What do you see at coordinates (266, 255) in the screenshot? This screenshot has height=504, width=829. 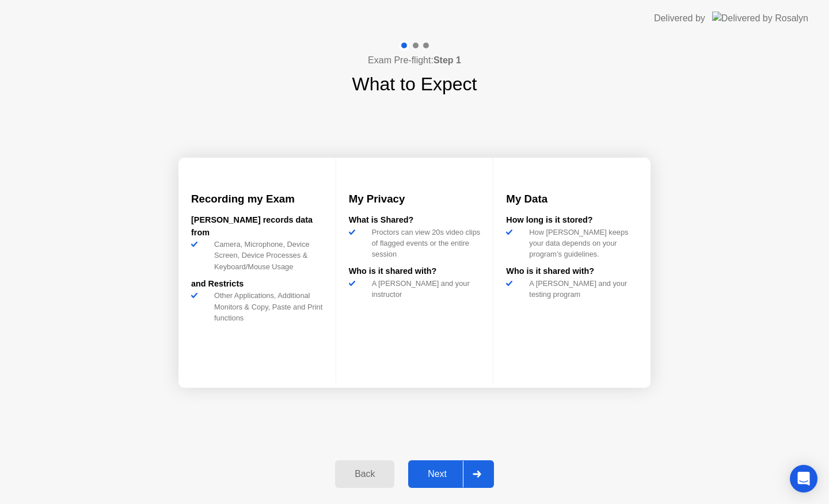 I see `div: Camera, Microphone, Device Screen, Device Processes & Keyboard/Mouse Usage` at bounding box center [266, 255].